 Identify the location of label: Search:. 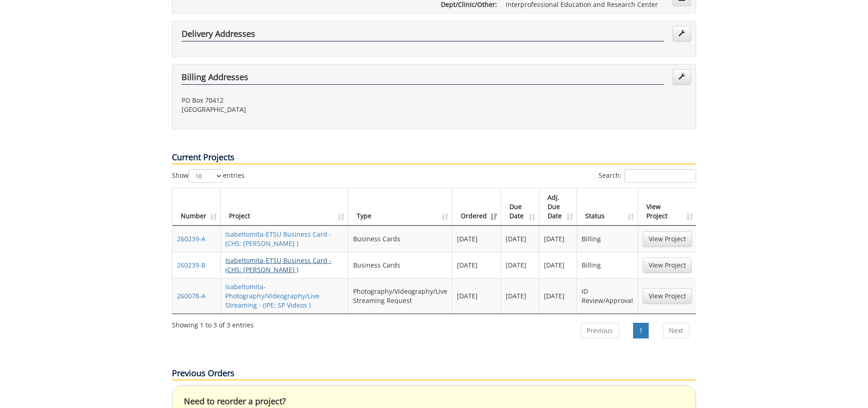
(647, 176).